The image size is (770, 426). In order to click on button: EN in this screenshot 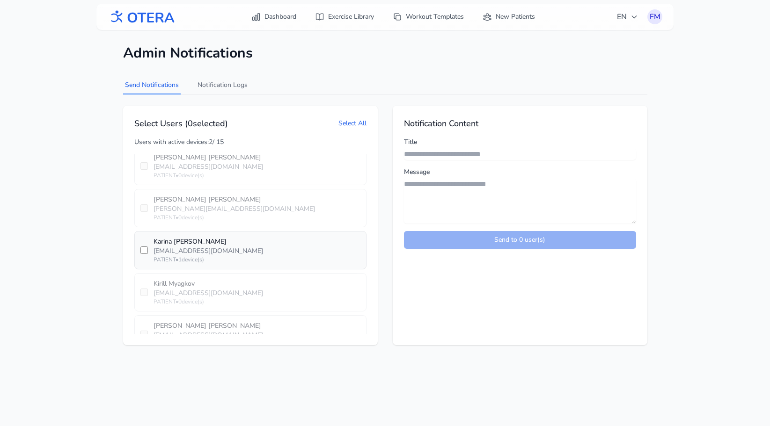, I will do `click(627, 17)`.